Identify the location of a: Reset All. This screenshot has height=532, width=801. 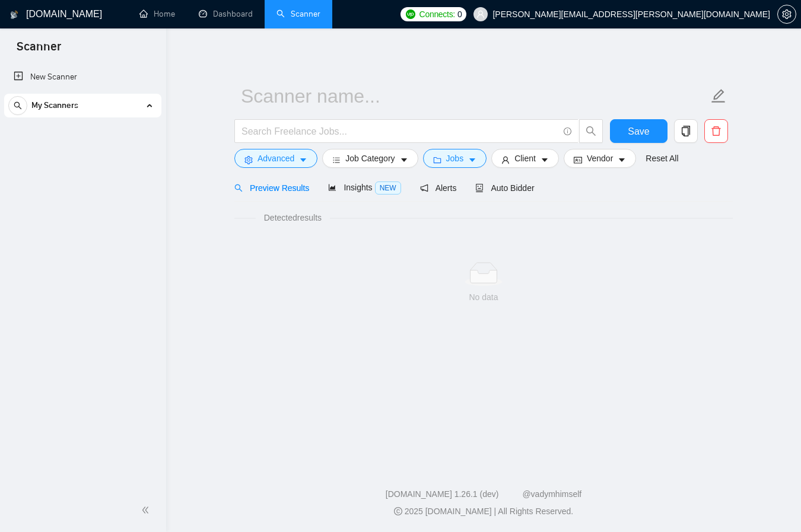
(661, 158).